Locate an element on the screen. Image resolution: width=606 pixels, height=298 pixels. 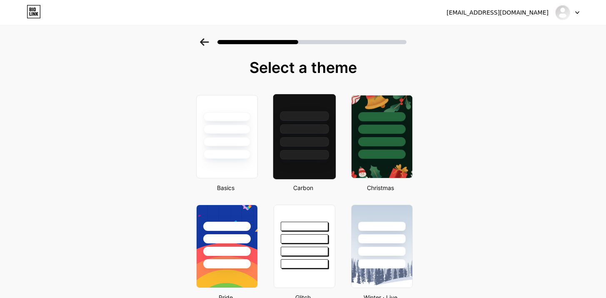
div: Select a theme is located at coordinates (303, 67).